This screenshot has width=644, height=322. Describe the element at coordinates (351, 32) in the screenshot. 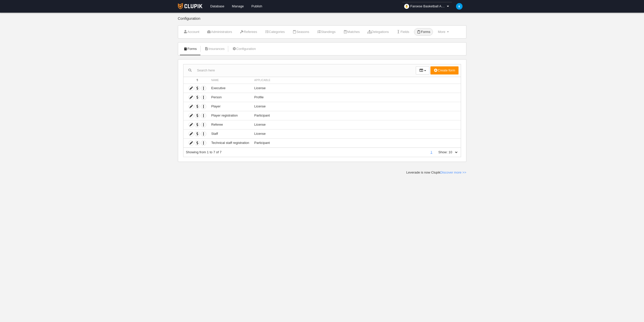

I see `a: Matches` at that location.